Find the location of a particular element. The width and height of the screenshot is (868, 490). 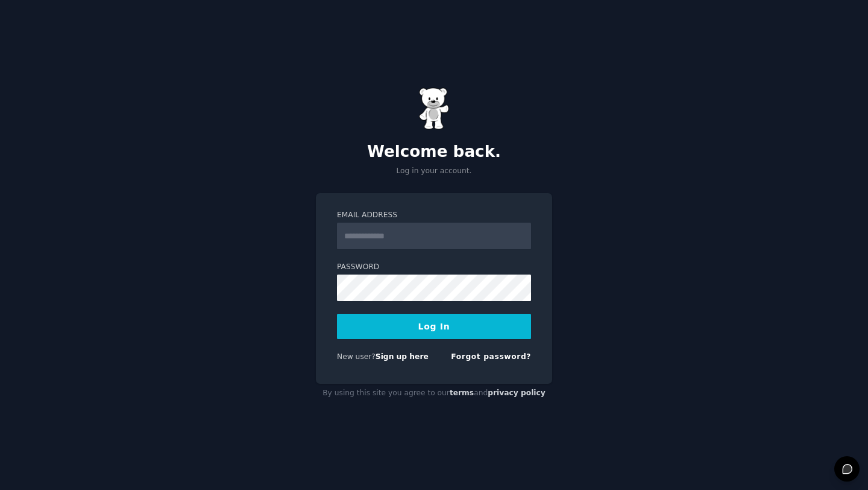

a: terms is located at coordinates (462, 392).